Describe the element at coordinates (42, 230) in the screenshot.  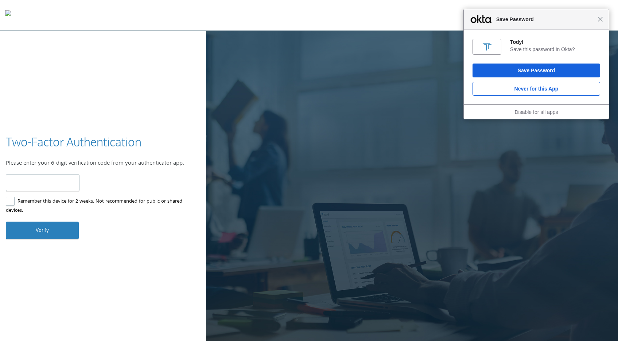
I see `button: Verify` at that location.